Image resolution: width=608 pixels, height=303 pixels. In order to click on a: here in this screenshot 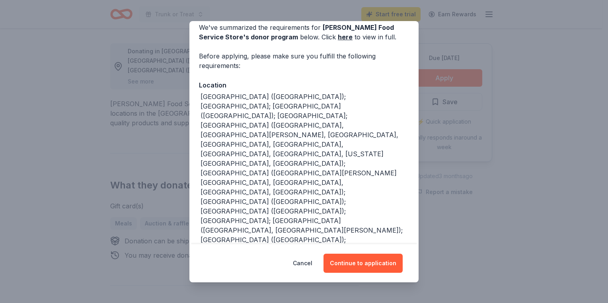, I will do `click(345, 37)`.